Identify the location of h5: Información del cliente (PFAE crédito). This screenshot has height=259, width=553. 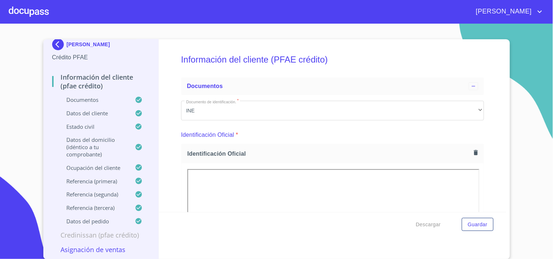
(332, 60).